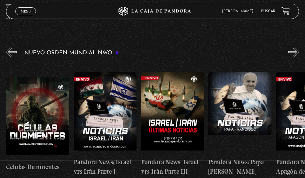 The height and width of the screenshot is (178, 305). I want to click on h4: Taller Ciberseguridad Nivel I, so click(37, 11).